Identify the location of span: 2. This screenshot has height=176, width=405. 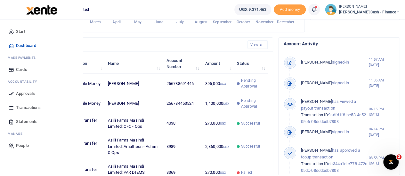
(398, 157).